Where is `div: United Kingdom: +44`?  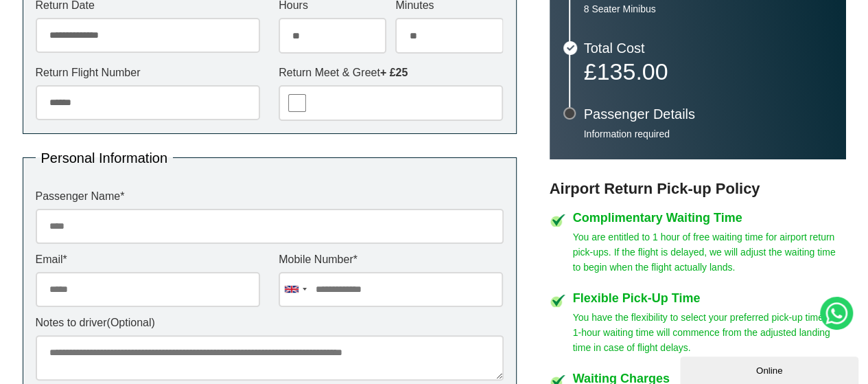
div: United Kingdom: +44 is located at coordinates (295, 289).